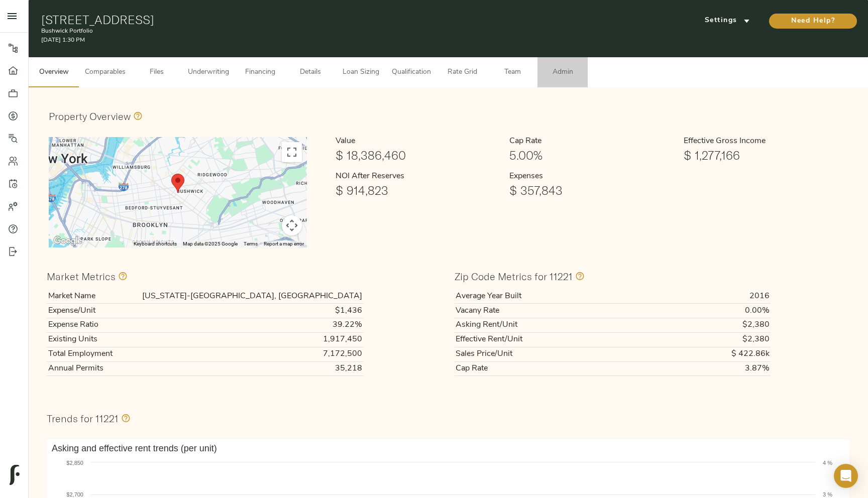 The height and width of the screenshot is (498, 868). Describe the element at coordinates (412, 72) in the screenshot. I see `span: Qualification` at that location.